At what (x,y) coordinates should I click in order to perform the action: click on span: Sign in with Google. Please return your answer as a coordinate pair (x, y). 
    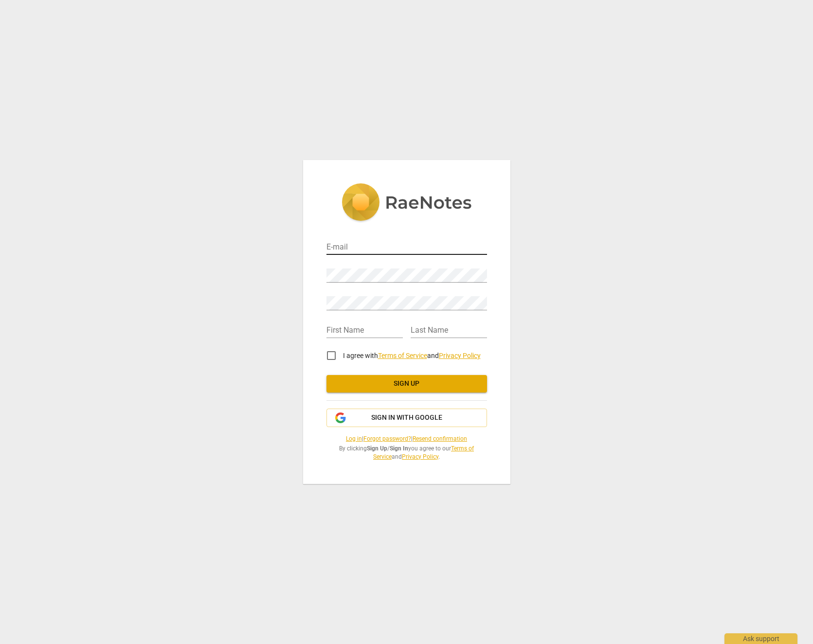
    Looking at the image, I should click on (406, 418).